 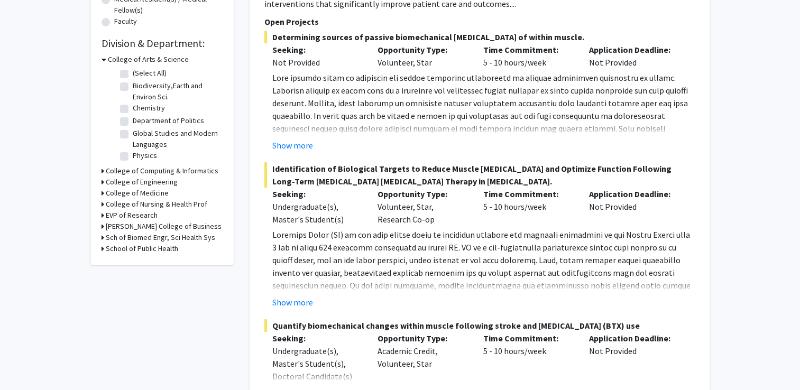 What do you see at coordinates (480, 22) in the screenshot?
I see `p: Open Projects` at bounding box center [480, 22].